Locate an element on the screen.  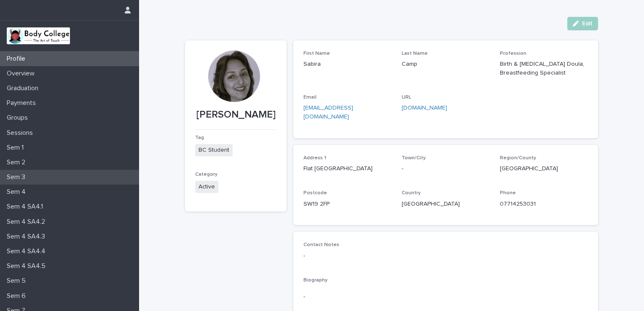
p: Sem 4 SA4.5 is located at coordinates (27, 266).